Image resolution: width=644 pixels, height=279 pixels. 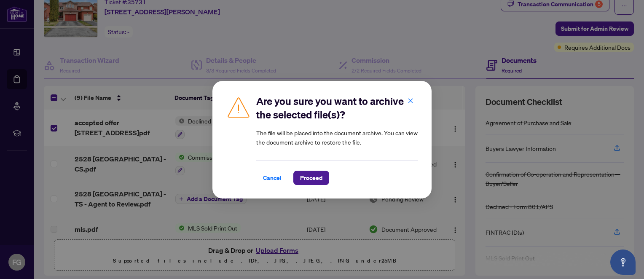 I want to click on article: The file will be placed into the document archive. You can view the document archive to restore t..., so click(x=337, y=137).